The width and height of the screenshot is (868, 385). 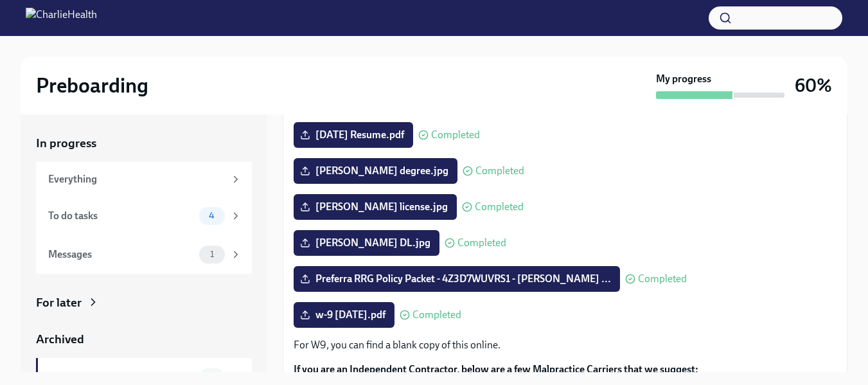 What do you see at coordinates (684, 79) in the screenshot?
I see `strong: My progress` at bounding box center [684, 79].